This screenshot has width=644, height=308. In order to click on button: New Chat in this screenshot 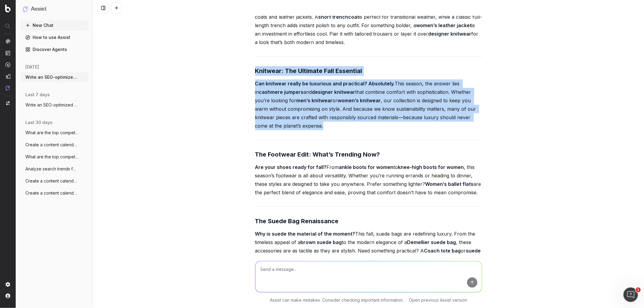, I will do `click(55, 25)`.